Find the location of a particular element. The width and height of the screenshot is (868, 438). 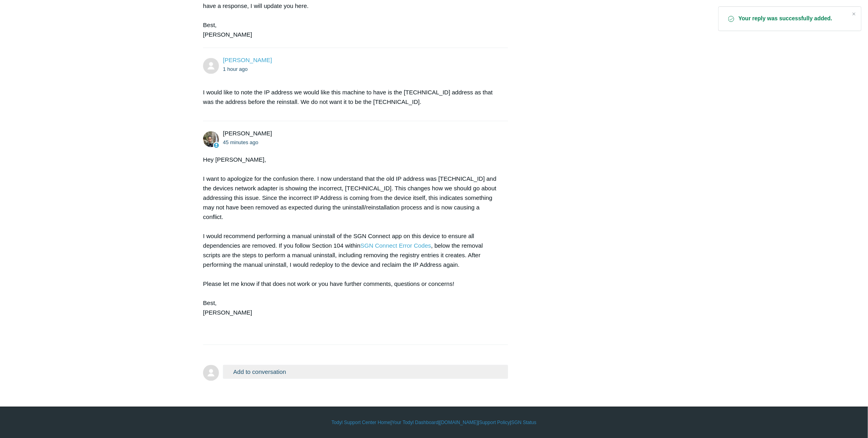

a: SGN Connect Error Codes is located at coordinates (396, 246).